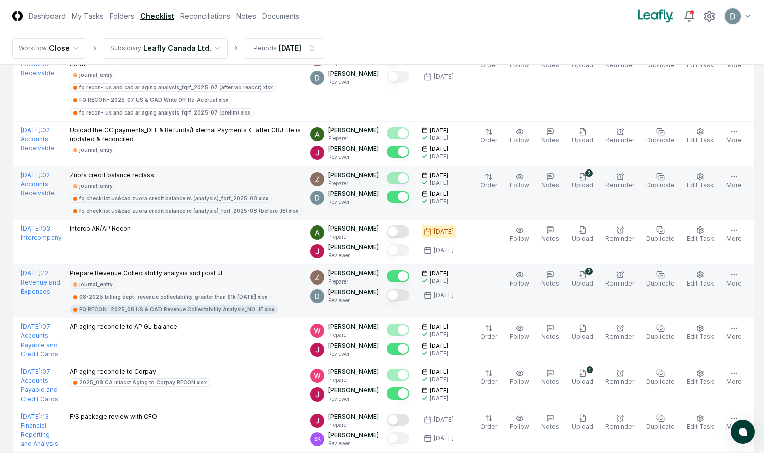 The width and height of the screenshot is (764, 453). Describe the element at coordinates (122, 16) in the screenshot. I see `a: Folders` at that location.